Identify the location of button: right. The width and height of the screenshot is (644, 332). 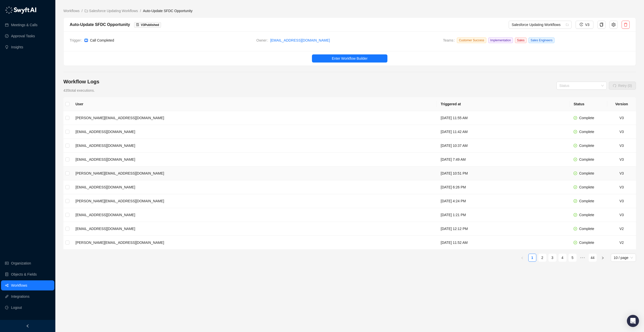
(603, 257).